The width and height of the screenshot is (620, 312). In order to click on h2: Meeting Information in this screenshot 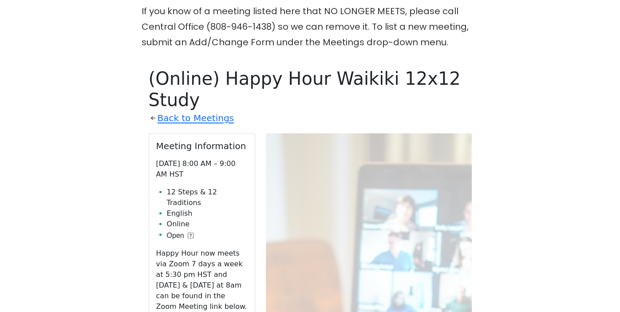, I will do `click(202, 146)`.